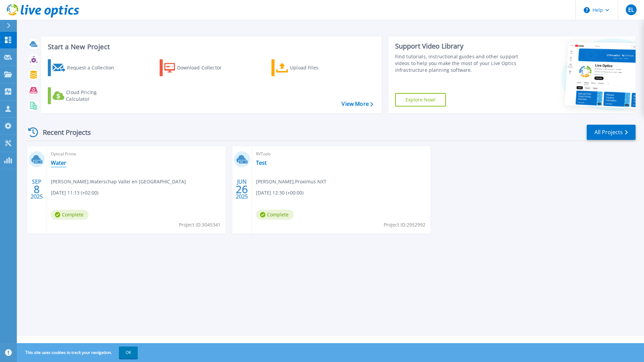  What do you see at coordinates (204, 68) in the screenshot?
I see `div: Download Collector` at bounding box center [204, 68].